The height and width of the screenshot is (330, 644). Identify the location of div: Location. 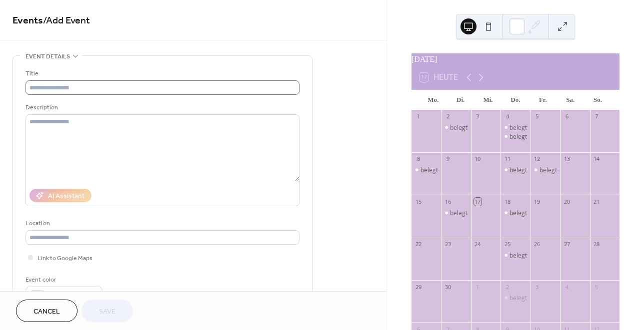
(161, 223).